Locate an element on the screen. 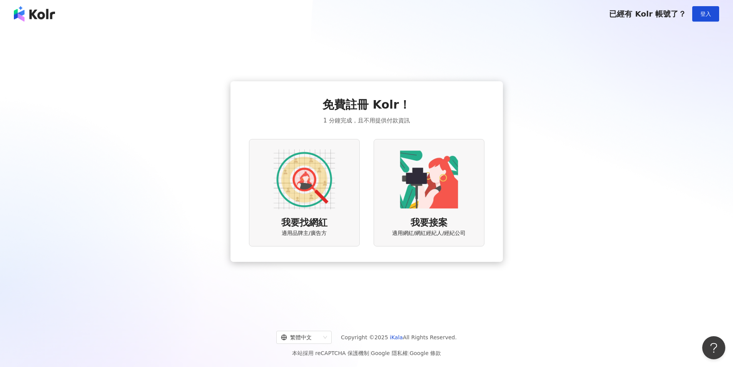  span: 免費註冊 Kolr！ is located at coordinates (366, 105).